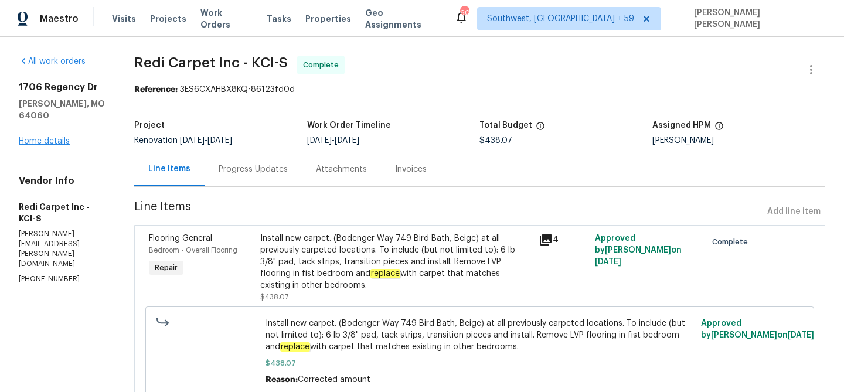 The width and height of the screenshot is (844, 392). What do you see at coordinates (479, 90) in the screenshot?
I see `div: 3ES6CXAHBX8KQ-86123fd0d` at bounding box center [479, 90].